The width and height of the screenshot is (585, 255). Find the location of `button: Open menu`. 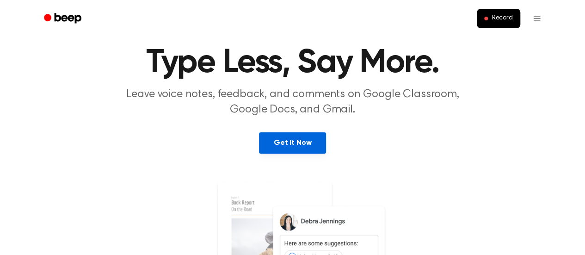

button: Open menu is located at coordinates (537, 18).